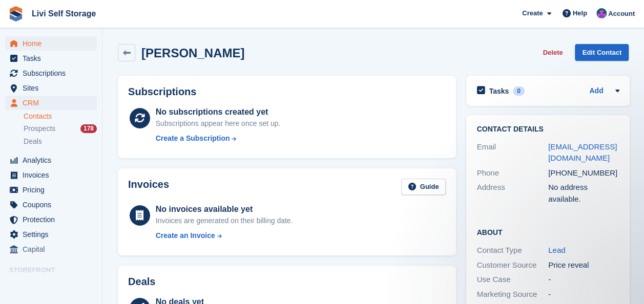 The height and width of the screenshot is (304, 644). What do you see at coordinates (225, 209) in the screenshot?
I see `div: No invoices available yet` at bounding box center [225, 209].